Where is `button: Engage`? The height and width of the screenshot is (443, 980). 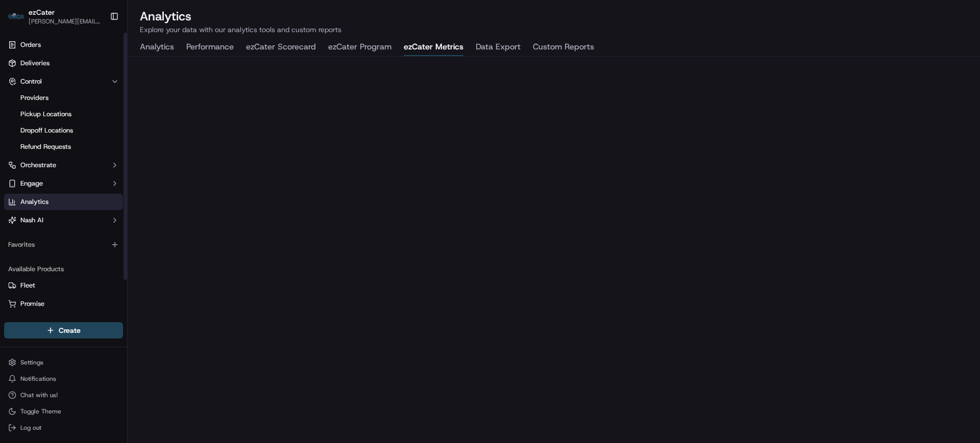 button: Engage is located at coordinates (63, 184).